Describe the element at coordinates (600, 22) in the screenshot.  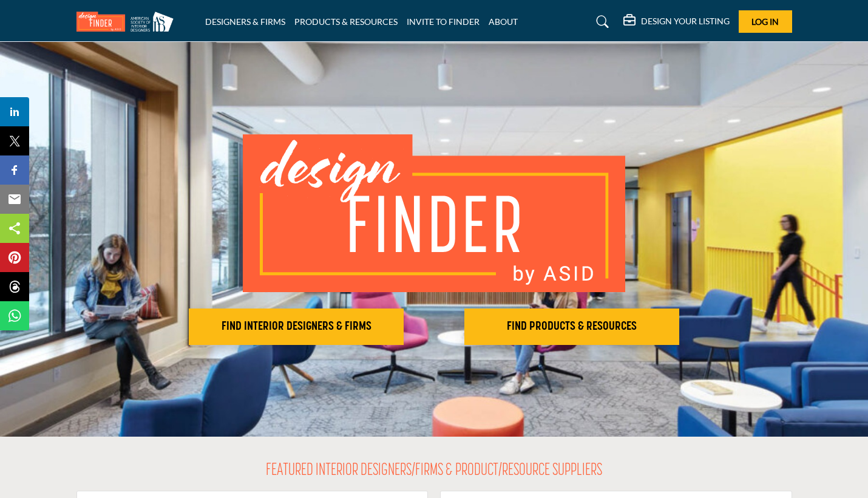
I see `a: Search` at that location.